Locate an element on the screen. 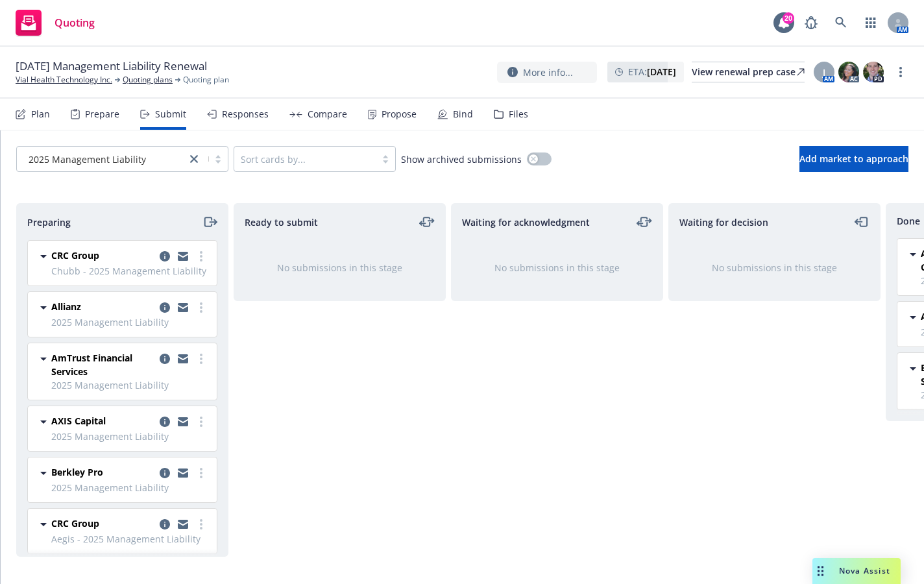 The height and width of the screenshot is (584, 924). span: Aegis - 2025 Management Liability is located at coordinates (130, 539).